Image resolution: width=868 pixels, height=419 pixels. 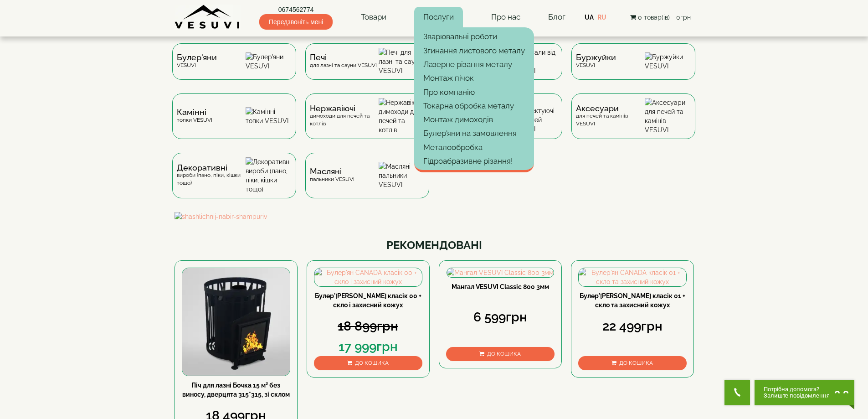 I want to click on a: Гідроабразивне різання!, so click(x=474, y=161).